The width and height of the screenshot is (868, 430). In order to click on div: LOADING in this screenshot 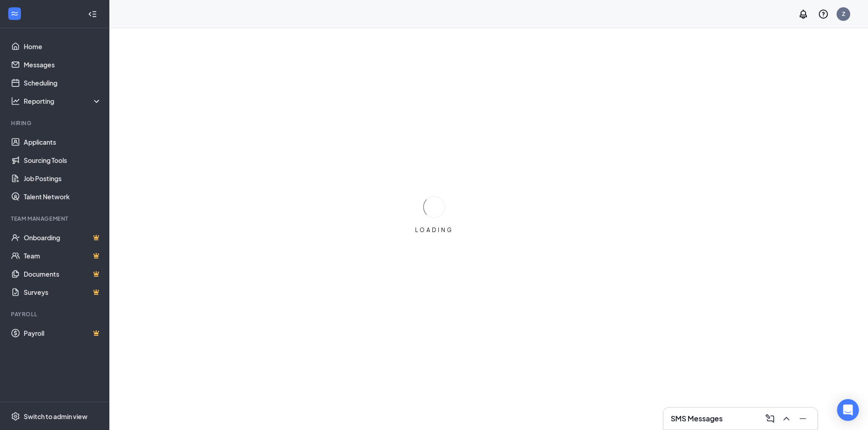, I will do `click(434, 230)`.